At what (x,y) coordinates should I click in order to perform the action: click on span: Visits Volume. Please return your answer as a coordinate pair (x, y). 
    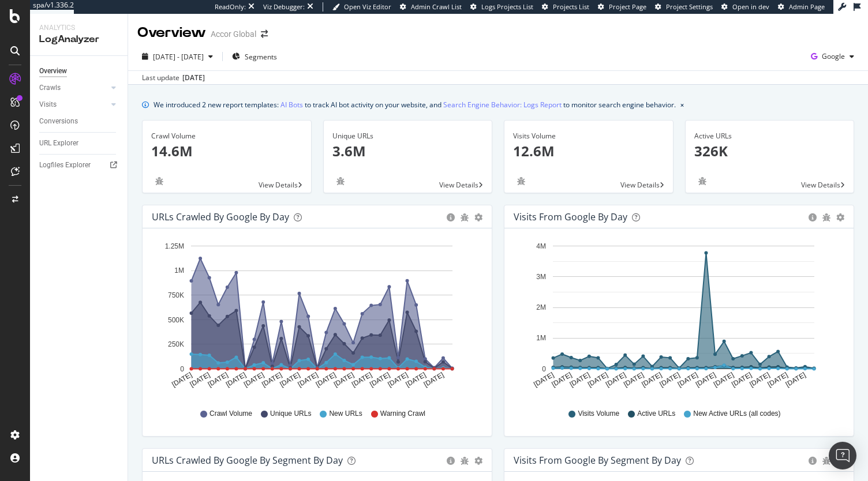
    Looking at the image, I should click on (598, 413).